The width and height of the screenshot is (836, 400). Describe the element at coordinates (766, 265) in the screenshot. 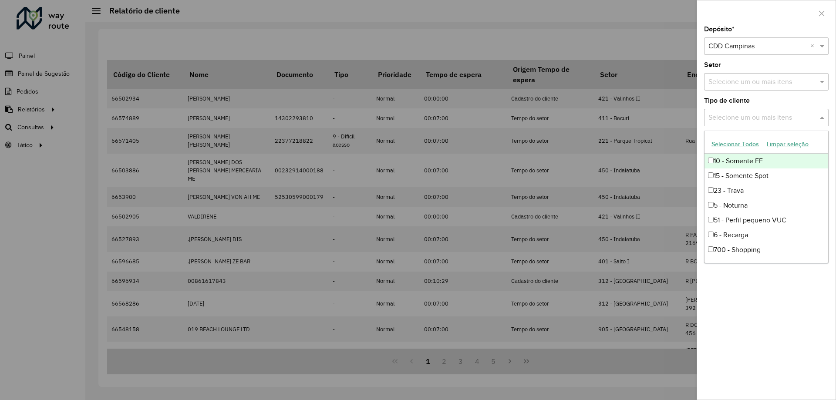

I see `div: 8 - Empilhadeira` at that location.